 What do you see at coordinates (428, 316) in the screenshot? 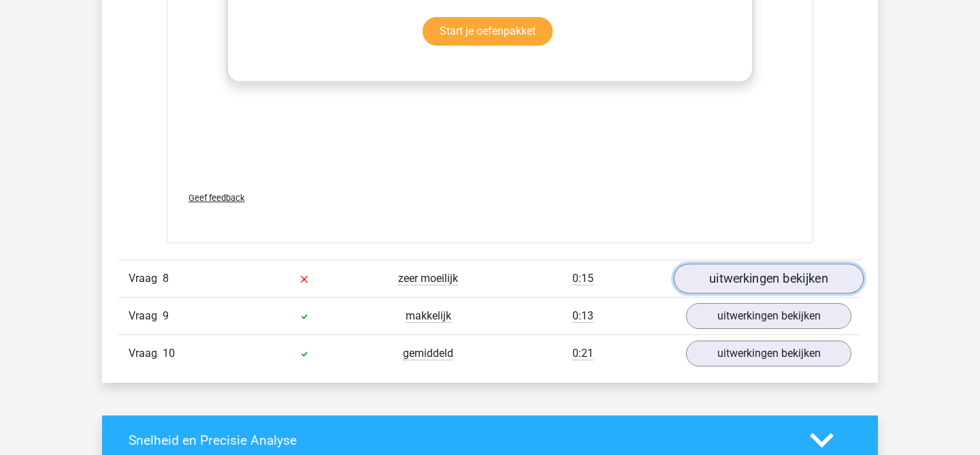
I see `span: makkelijk` at bounding box center [428, 316].